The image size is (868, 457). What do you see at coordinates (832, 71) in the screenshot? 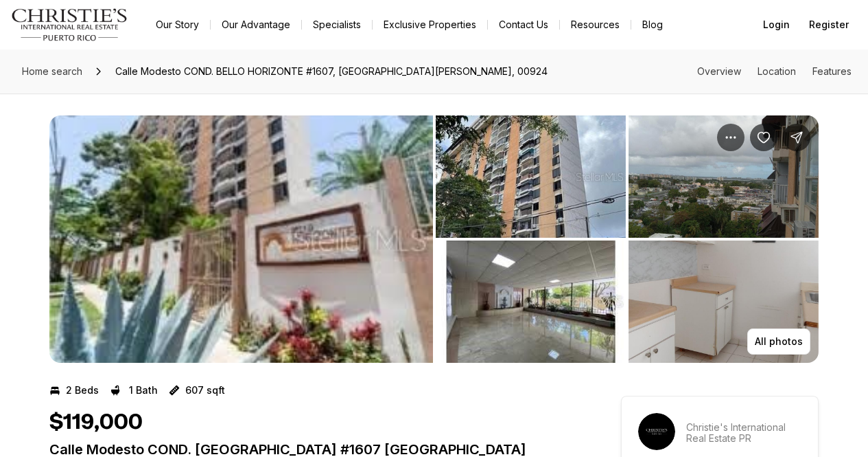
I see `a: Skip to: Features` at bounding box center [832, 71].